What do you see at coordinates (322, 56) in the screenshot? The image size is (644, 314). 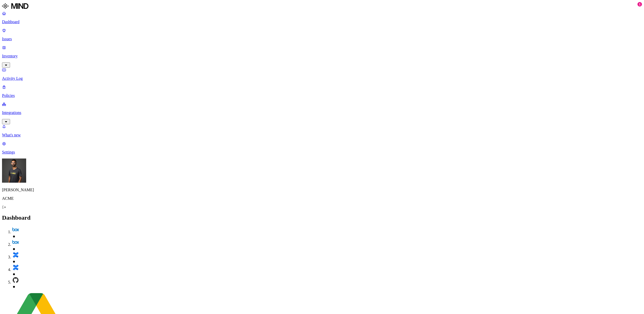 I see `a: Inventory` at bounding box center [322, 56].